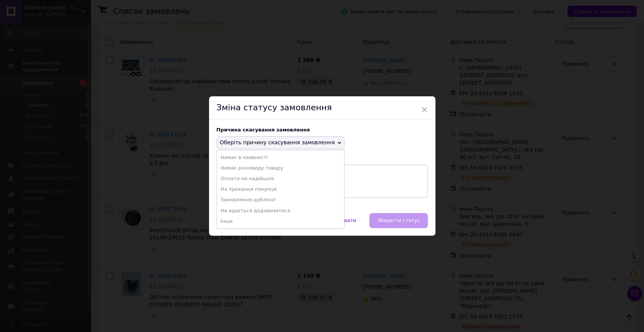 The width and height of the screenshot is (644, 332). What do you see at coordinates (281, 168) in the screenshot?
I see `li: Немає різновиду товару` at bounding box center [281, 168].